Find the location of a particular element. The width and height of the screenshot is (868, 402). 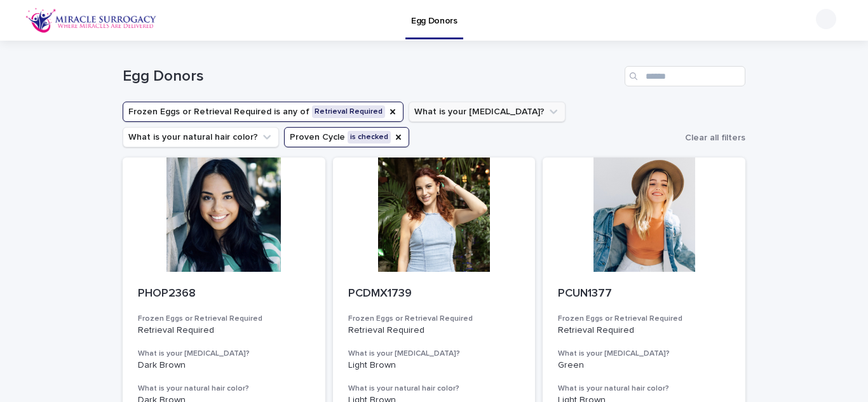

span: Clear all filters is located at coordinates (715, 138).